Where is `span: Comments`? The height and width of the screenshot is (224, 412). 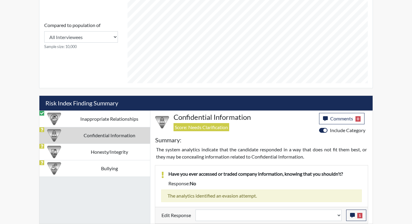
span: Comments is located at coordinates (341, 118).